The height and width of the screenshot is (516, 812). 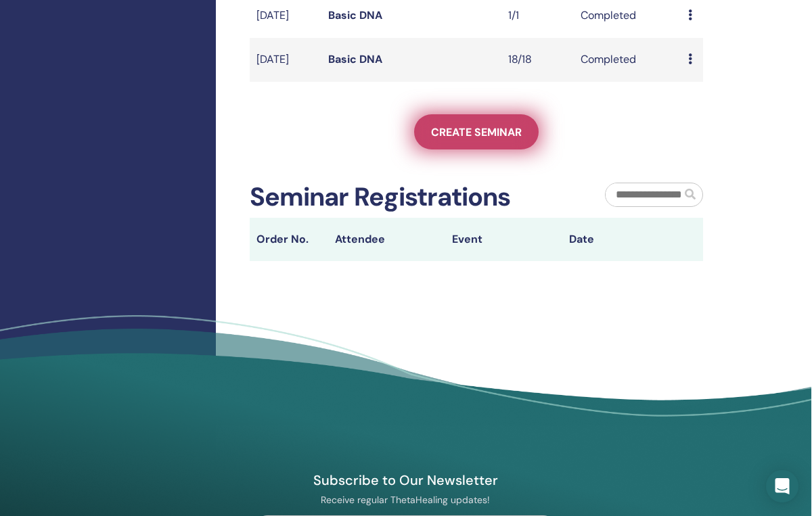 I want to click on th: Order No., so click(x=289, y=240).